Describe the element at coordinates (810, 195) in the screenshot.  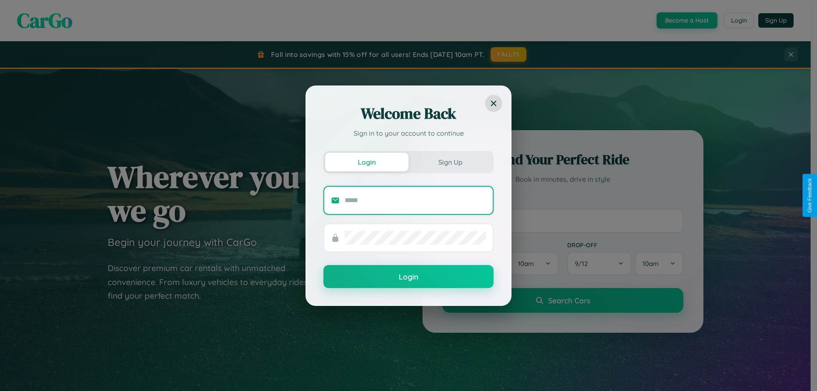
I see `div: Give Feedback` at that location.